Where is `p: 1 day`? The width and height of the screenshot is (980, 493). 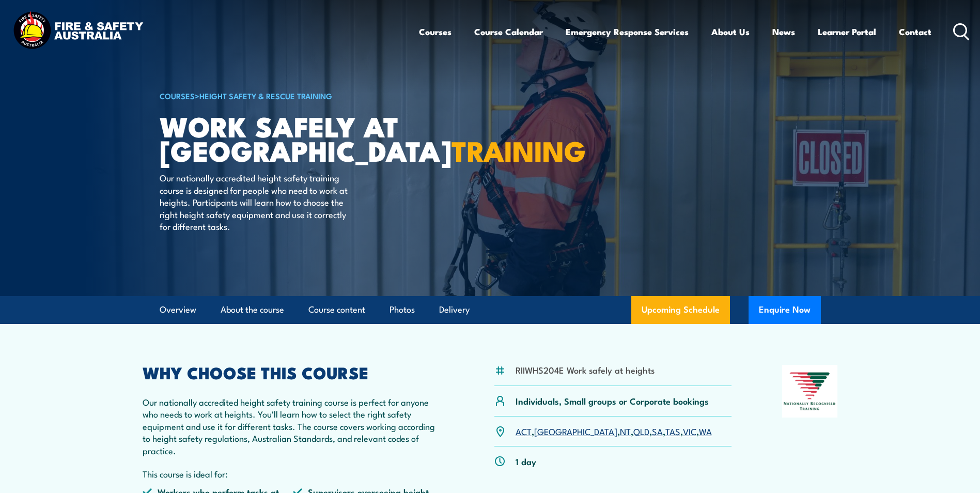 p: 1 day is located at coordinates (526, 461).